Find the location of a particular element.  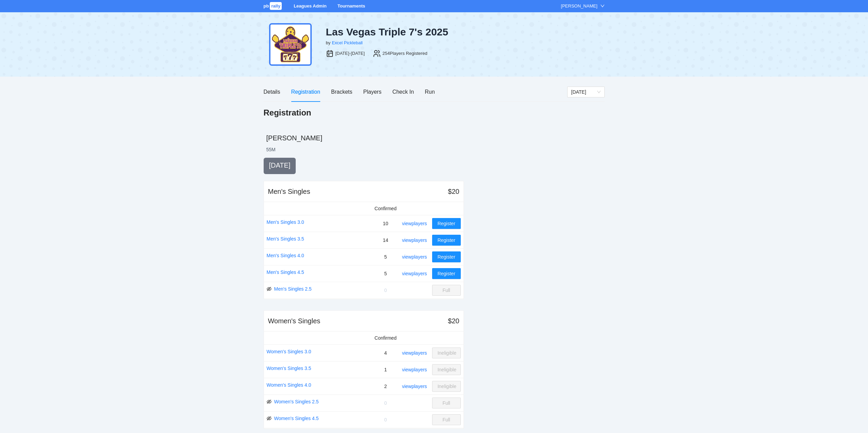

td: 14 is located at coordinates (385, 240).